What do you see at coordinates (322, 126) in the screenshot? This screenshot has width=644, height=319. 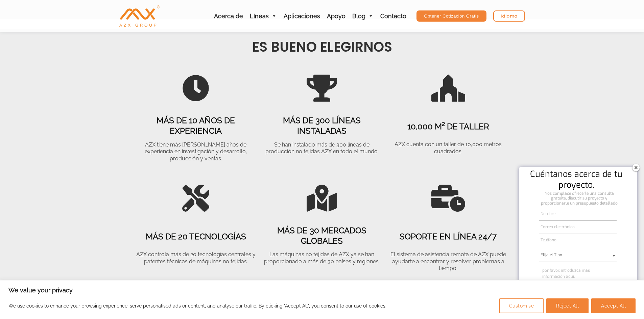 I see `div: MÁS DE 300 LÍNEAS INSTALADAS` at bounding box center [322, 126].